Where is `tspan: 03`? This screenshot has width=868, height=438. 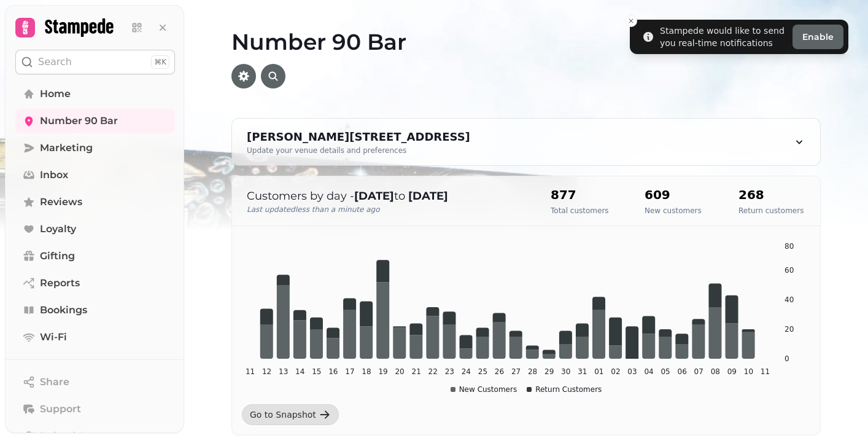
tspan: 03 is located at coordinates (632, 372).